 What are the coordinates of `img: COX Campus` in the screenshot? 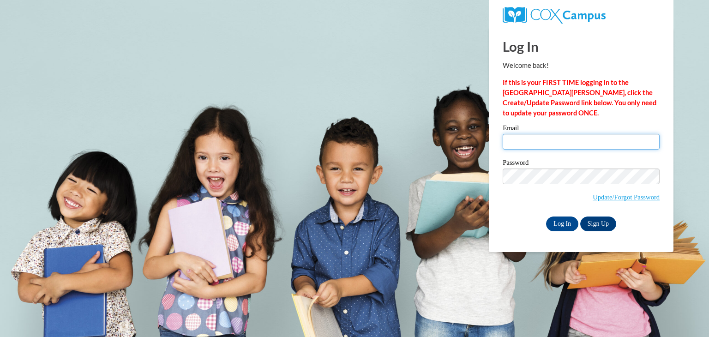 It's located at (554, 15).